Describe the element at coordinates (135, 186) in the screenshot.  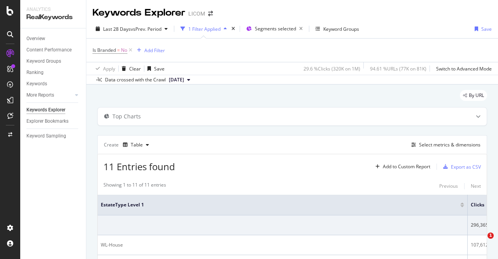
I see `div: Showing 1 to 11 of 11 entries` at that location.